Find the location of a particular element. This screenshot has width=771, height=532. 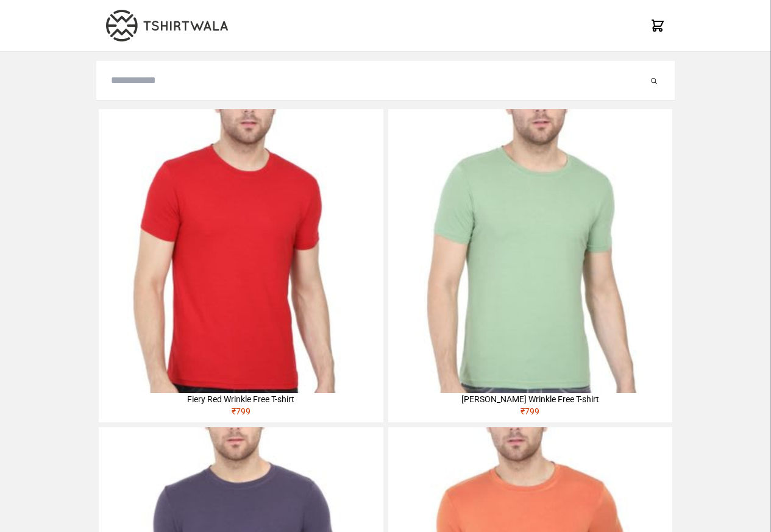

img: 4M6A2211-320x320.jpg is located at coordinates (530, 251).